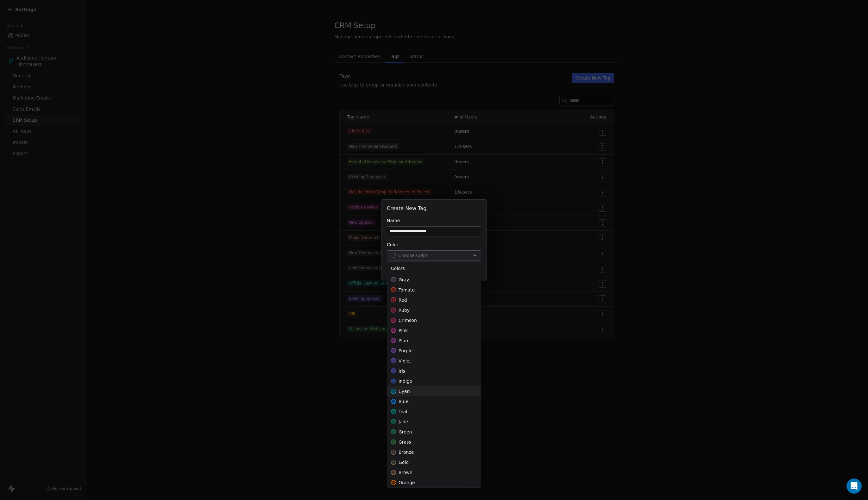 The width and height of the screenshot is (868, 500). Describe the element at coordinates (406, 290) in the screenshot. I see `span: tomato` at that location.